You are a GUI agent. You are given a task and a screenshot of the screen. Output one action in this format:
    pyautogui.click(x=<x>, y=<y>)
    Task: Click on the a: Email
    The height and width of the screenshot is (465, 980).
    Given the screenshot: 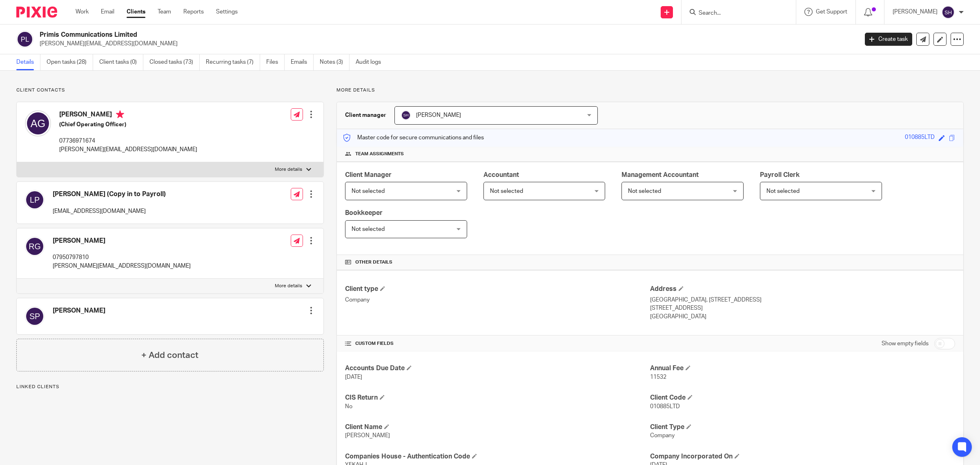 What is the action you would take?
    pyautogui.click(x=107, y=12)
    